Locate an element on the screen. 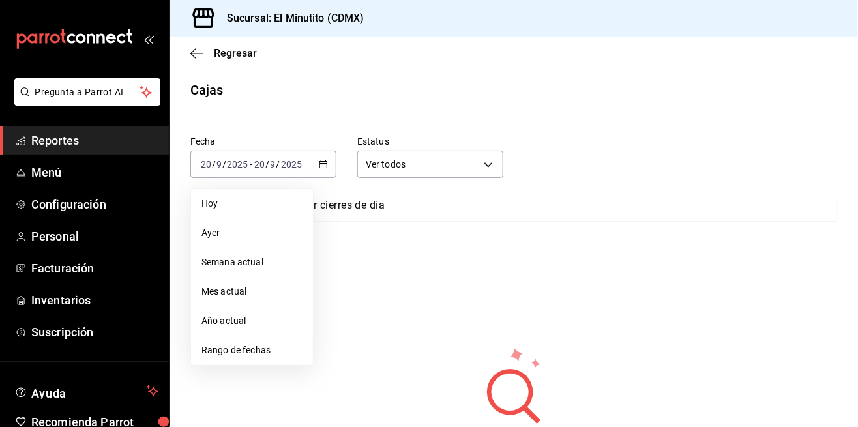 This screenshot has width=858, height=427. span: Año actual is located at coordinates (252, 321).